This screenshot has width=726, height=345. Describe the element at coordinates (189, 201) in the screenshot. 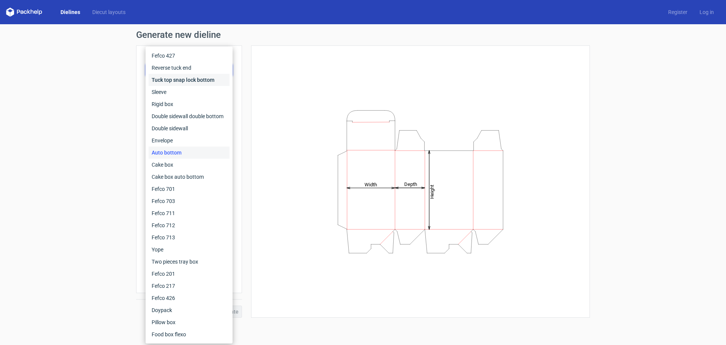

I see `div: Fefco 703` at that location.